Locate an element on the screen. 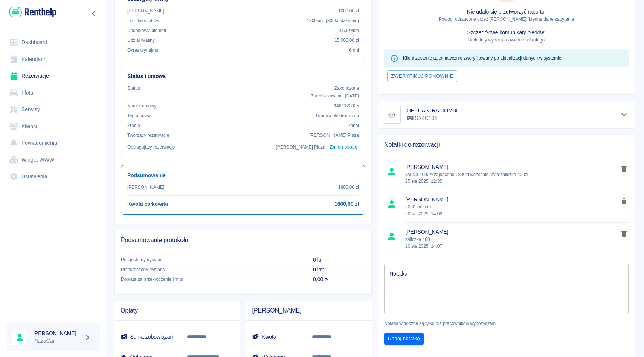 The width and height of the screenshot is (644, 357). p: Okres wynajmu is located at coordinates (142, 50).